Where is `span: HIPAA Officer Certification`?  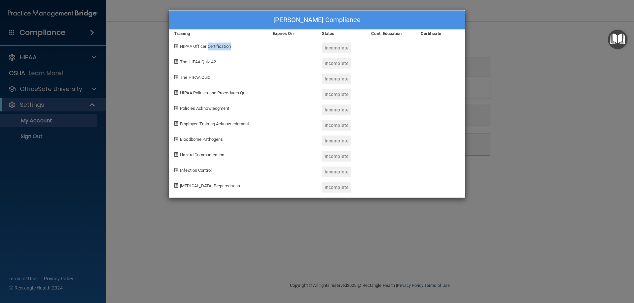
span: HIPAA Officer Certification is located at coordinates (205, 46).